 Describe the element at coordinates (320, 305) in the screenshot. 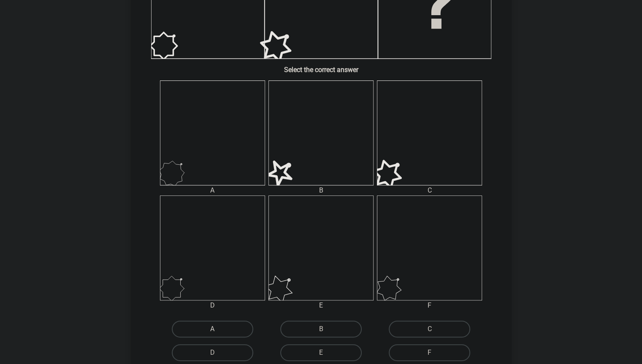

I see `div: E` at that location.